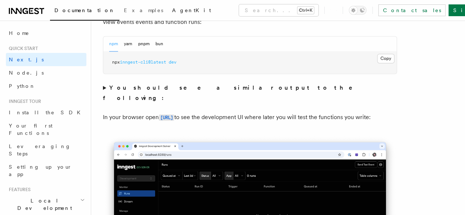 The height and width of the screenshot is (215, 465). I want to click on button: npm, so click(113, 44).